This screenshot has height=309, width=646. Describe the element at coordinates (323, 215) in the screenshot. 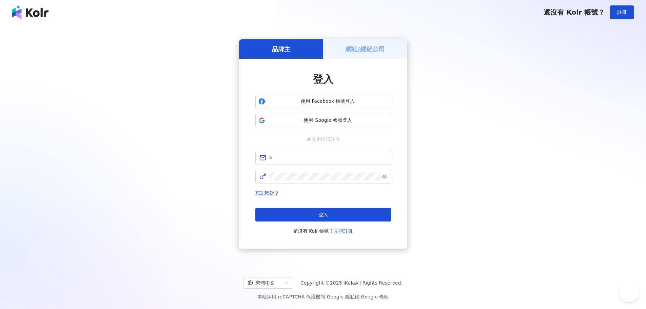

I see `button: 登入` at that location.